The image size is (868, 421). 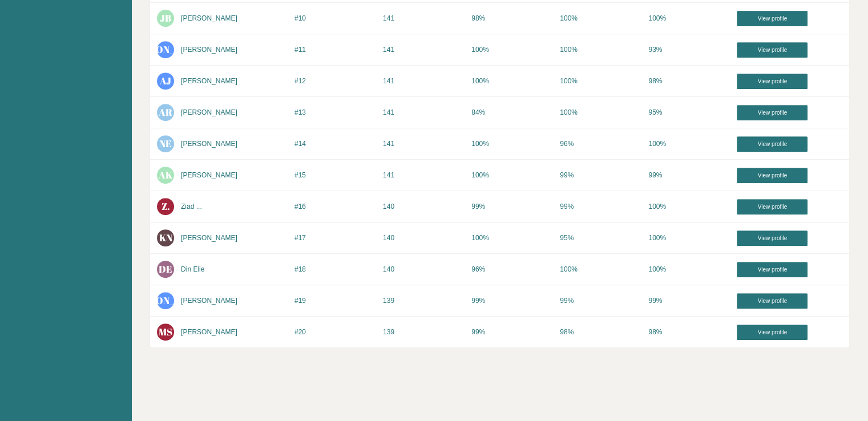 I want to click on text: MS, so click(x=166, y=332).